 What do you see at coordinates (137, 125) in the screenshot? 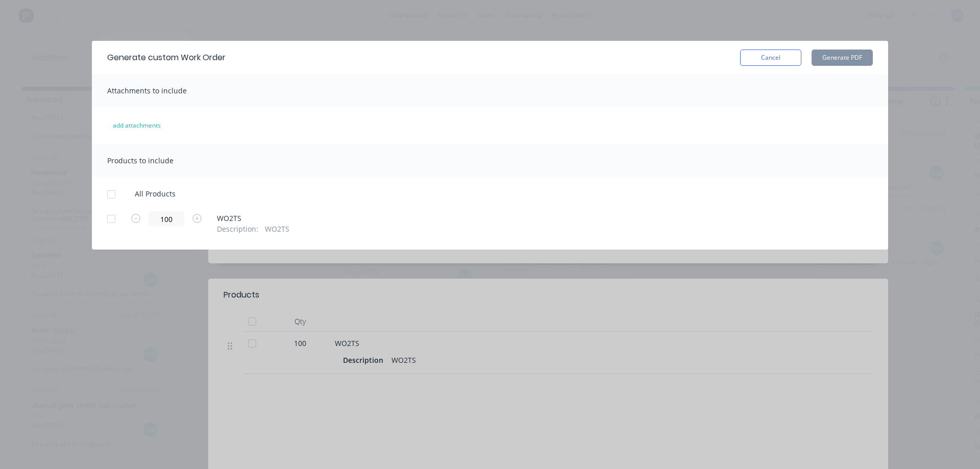
I see `button: add attachments` at bounding box center [137, 125].